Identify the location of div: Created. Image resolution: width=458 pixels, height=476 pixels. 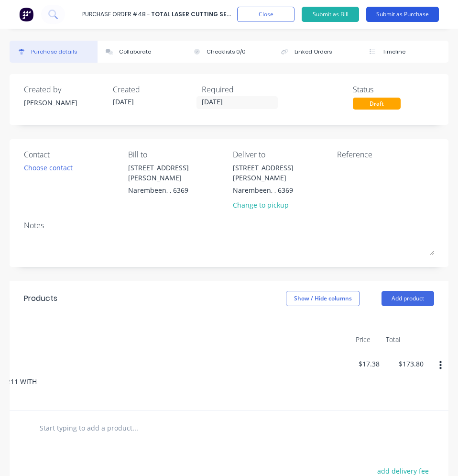
(154, 89).